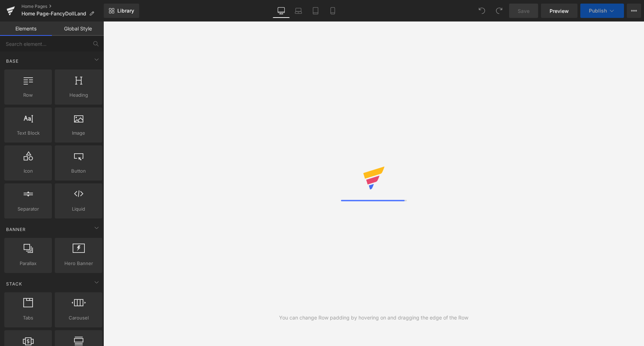  Describe the element at coordinates (14, 284) in the screenshot. I see `span: Stack` at that location.